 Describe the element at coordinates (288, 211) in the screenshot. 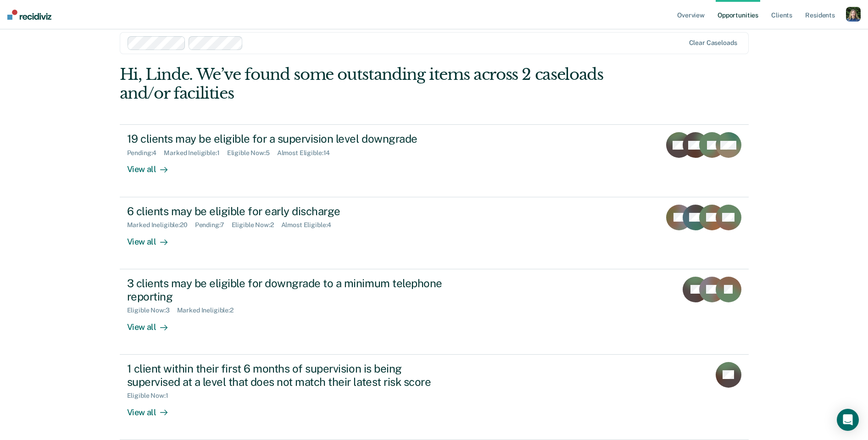

I see `div: 6 clients may be eligible for early discharge` at that location.